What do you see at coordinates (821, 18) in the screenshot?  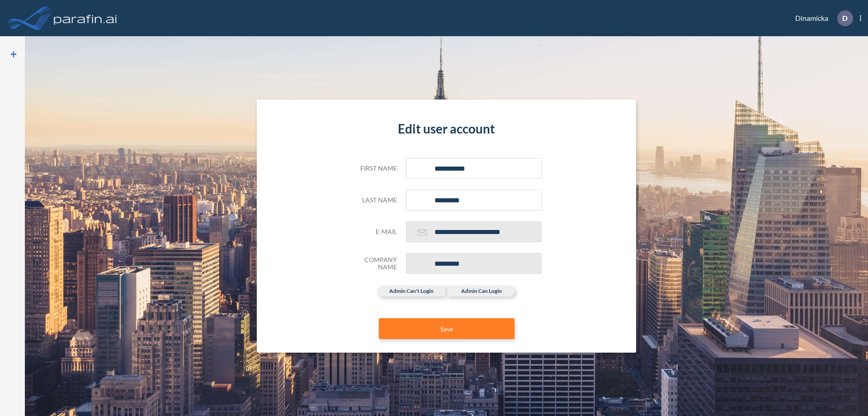 I see `div: Dinamicka` at bounding box center [821, 18].